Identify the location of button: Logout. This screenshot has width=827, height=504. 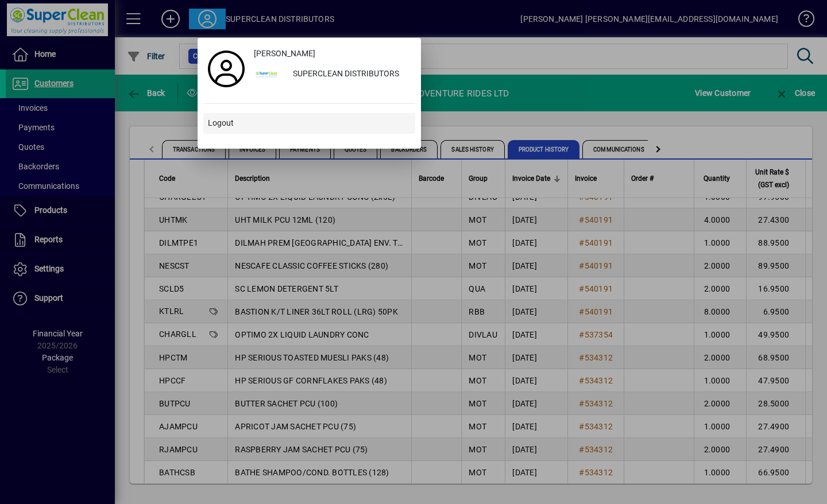
(309, 124).